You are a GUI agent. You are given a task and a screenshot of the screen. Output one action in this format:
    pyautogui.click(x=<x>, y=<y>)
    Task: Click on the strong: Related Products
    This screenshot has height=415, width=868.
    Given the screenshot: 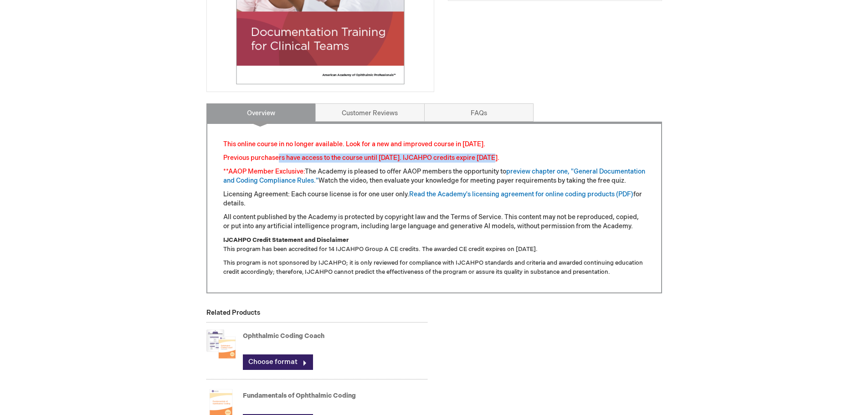 What is the action you would take?
    pyautogui.click(x=233, y=312)
    